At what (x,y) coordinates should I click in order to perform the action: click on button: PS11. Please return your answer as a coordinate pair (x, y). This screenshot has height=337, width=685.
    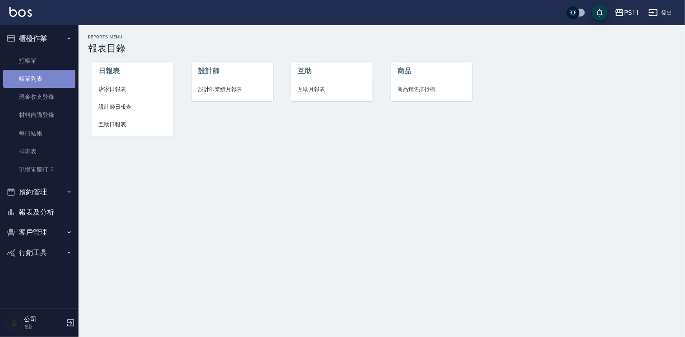
    Looking at the image, I should click on (627, 13).